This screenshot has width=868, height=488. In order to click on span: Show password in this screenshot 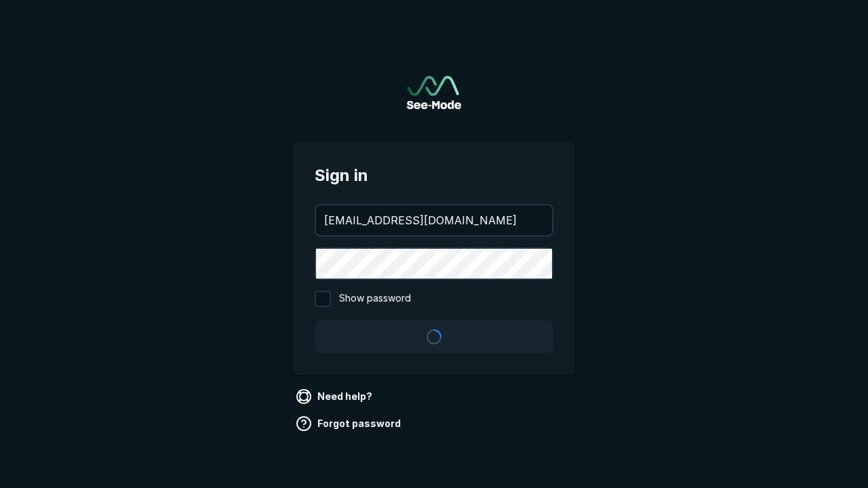, I will do `click(375, 299)`.